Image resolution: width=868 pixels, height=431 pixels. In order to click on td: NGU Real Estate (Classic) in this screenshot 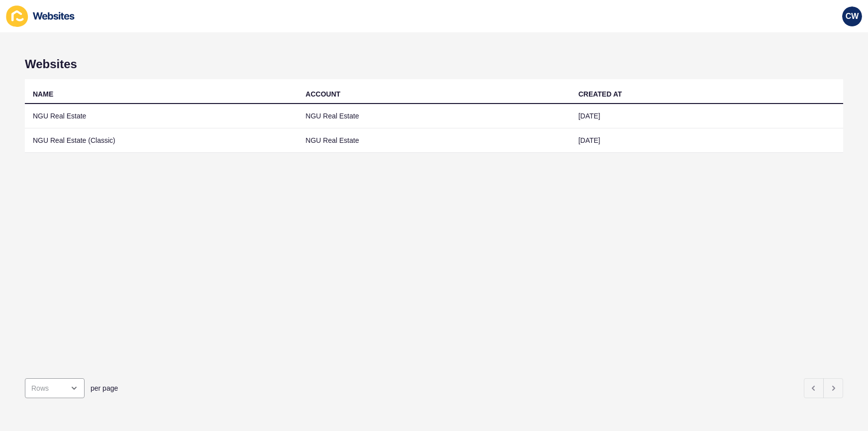, I will do `click(161, 140)`.